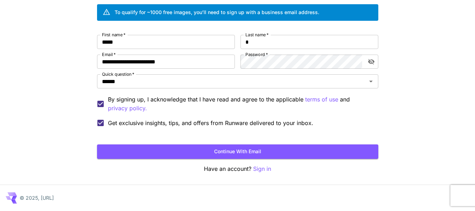 The height and width of the screenshot is (211, 475). Describe the element at coordinates (127, 108) in the screenshot. I see `p: privacy policy.` at that location.